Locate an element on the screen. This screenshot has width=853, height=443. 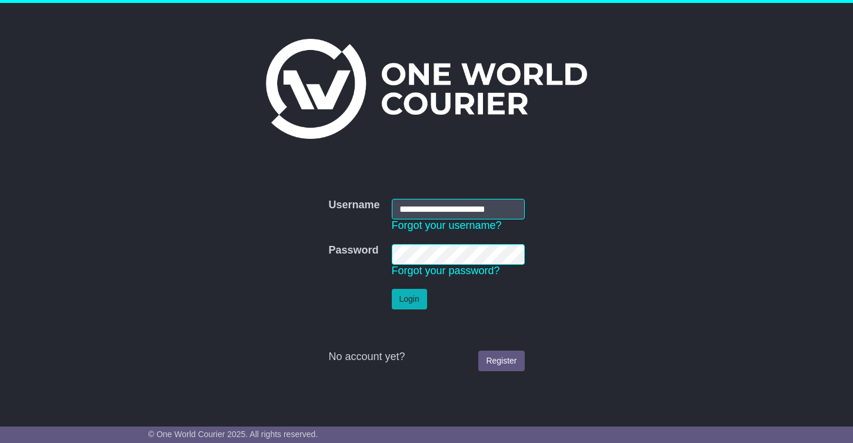
a: Register is located at coordinates (501, 361).